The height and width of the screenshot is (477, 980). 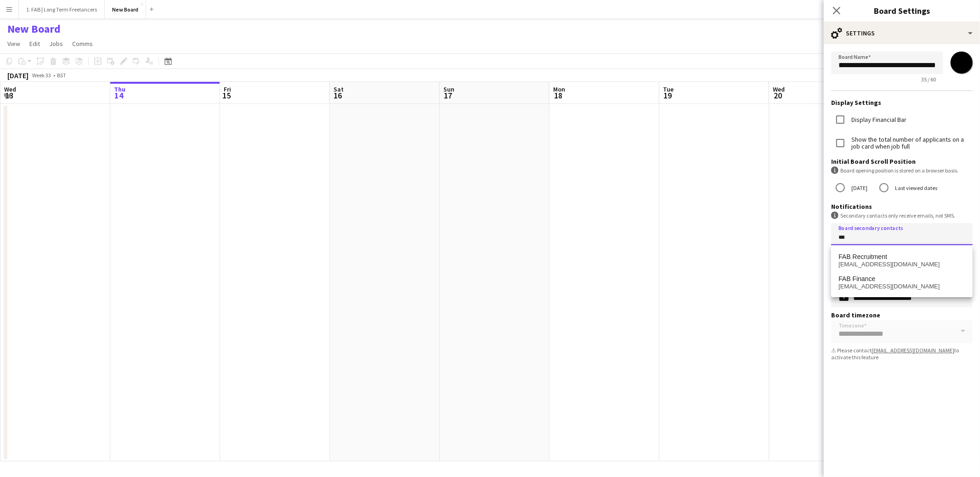 What do you see at coordinates (338, 95) in the screenshot?
I see `span: 16` at bounding box center [338, 95].